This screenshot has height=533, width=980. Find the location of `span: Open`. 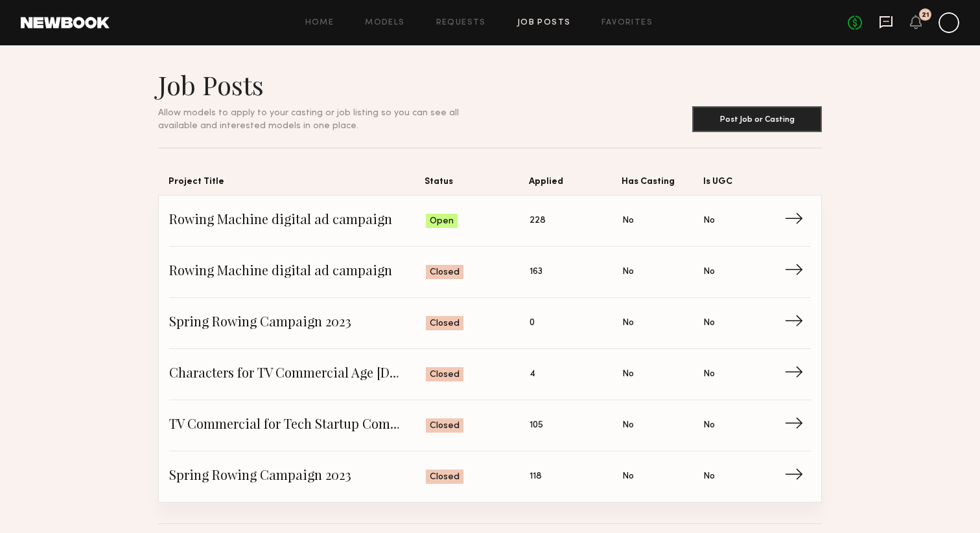

span: Open is located at coordinates (441, 221).